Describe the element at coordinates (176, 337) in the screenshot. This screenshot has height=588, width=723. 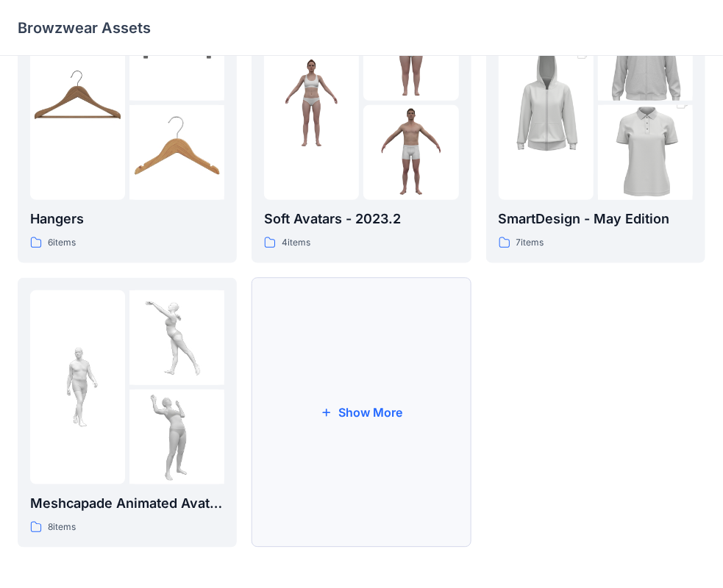
I see `img: folder 2` at that location.